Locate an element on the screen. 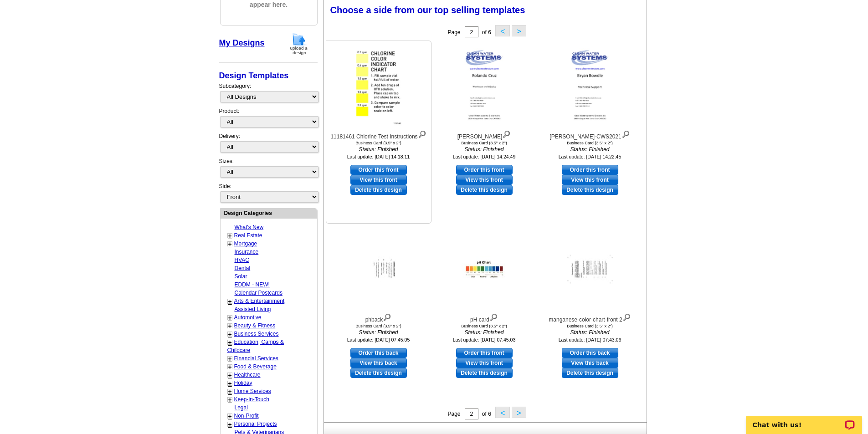 The width and height of the screenshot is (868, 434). img: manganese-color-chart-front 2 is located at coordinates (590, 269).